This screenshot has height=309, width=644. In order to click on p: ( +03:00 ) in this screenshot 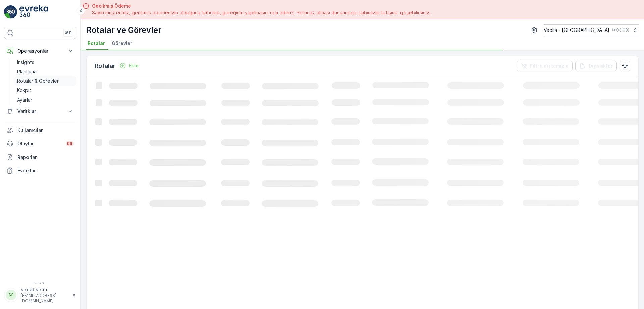, I will do `click(620, 31)`.